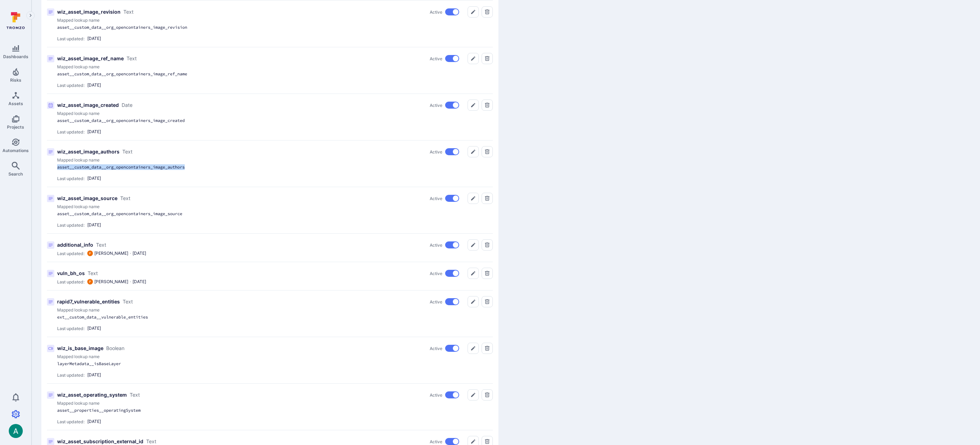 The height and width of the screenshot is (445, 980). Describe the element at coordinates (180, 410) in the screenshot. I see `div: asset__properties__operatingSystem` at that location.